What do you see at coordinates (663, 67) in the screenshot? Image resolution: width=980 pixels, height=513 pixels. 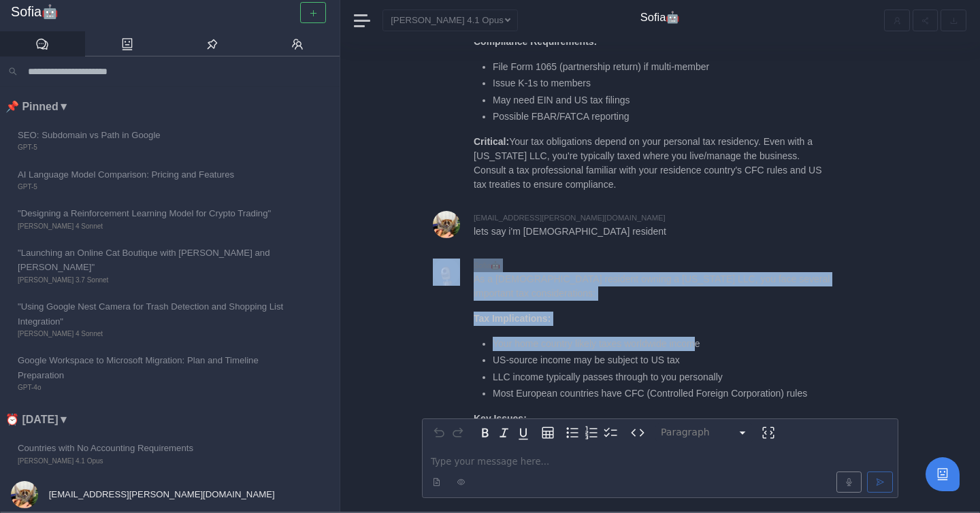 I see `li: File Form 1065 (partnership return) if multi-member` at bounding box center [663, 67].